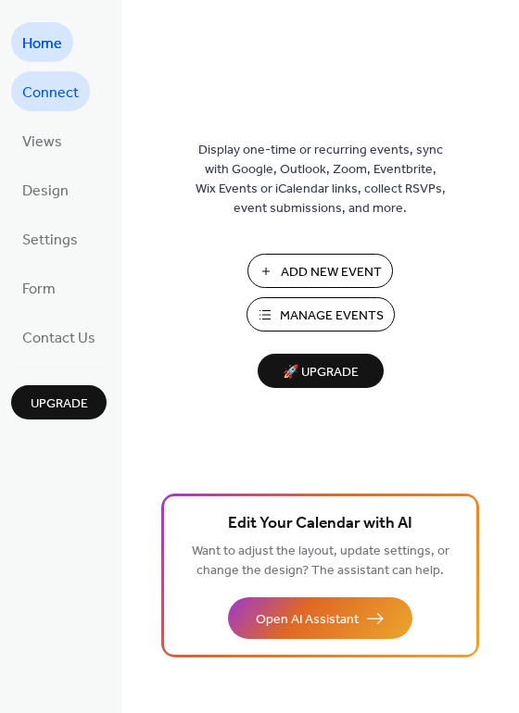  What do you see at coordinates (50, 93) in the screenshot?
I see `span: Connect` at bounding box center [50, 93].